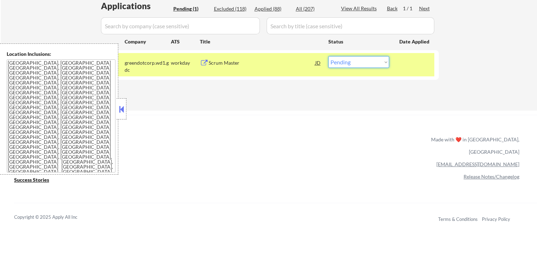 The image size is (537, 258). Describe the element at coordinates (185, 63) in the screenshot. I see `div: workday` at that location.